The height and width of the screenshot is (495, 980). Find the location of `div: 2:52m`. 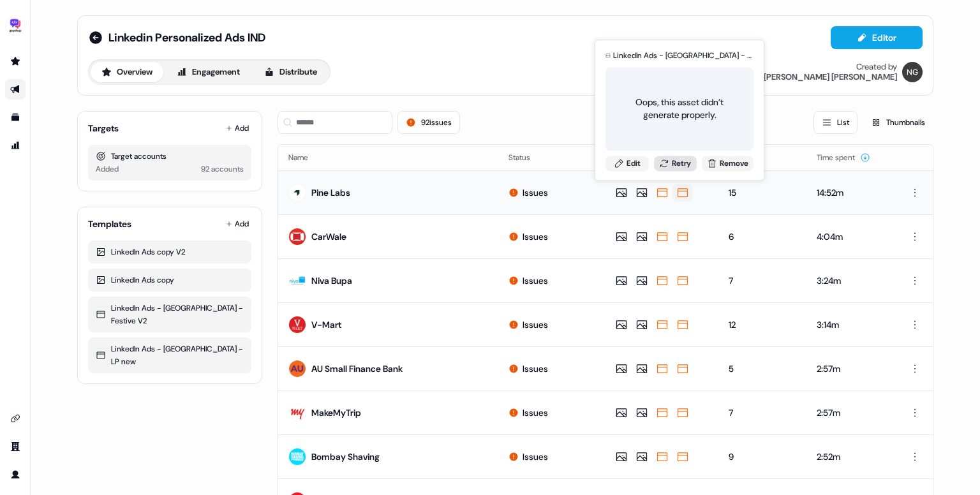

div: 2:52m is located at coordinates (848, 457).